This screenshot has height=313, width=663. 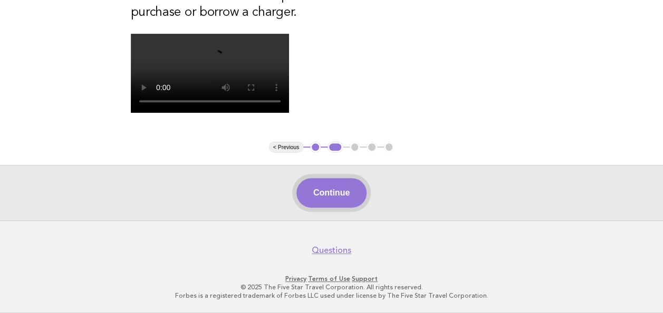 What do you see at coordinates (331, 288) in the screenshot?
I see `p: © 2025 The Five Star Travel Corporation. All rights reserved.` at bounding box center [331, 288].